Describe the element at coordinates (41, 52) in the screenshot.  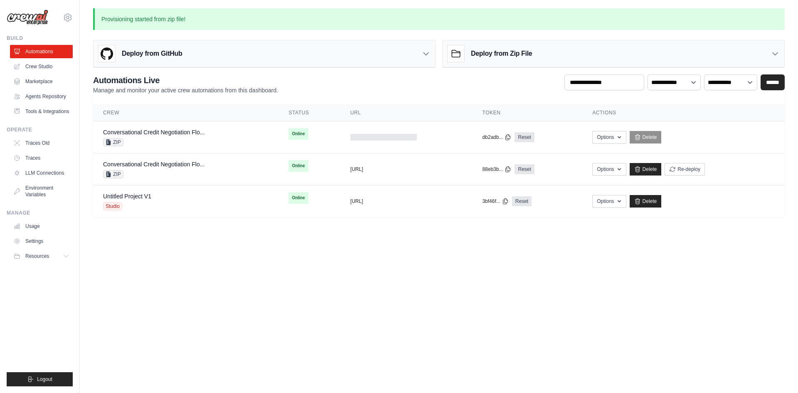
I see `a: Automations` at that location.